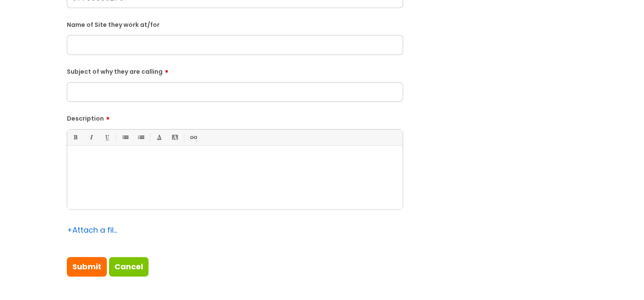  Describe the element at coordinates (174, 137) in the screenshot. I see `a: Back Color` at that location.